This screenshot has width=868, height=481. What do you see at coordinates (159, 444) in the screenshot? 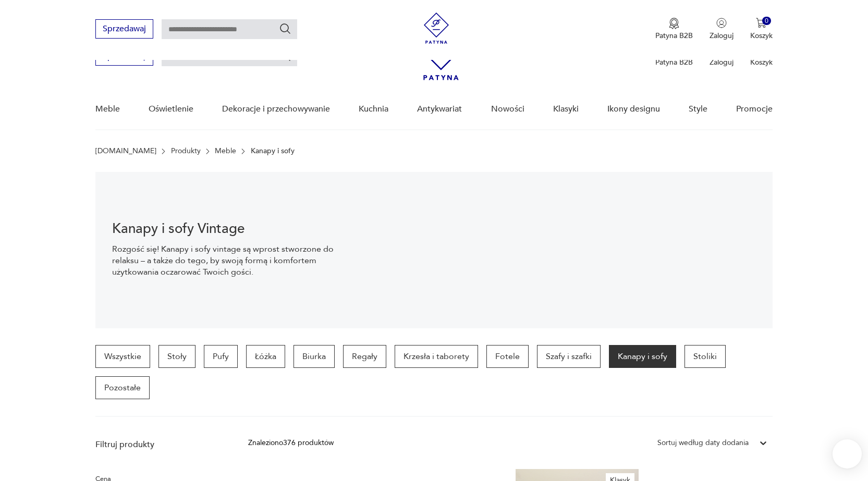
I see `p: Filtruj produkty` at bounding box center [159, 444].